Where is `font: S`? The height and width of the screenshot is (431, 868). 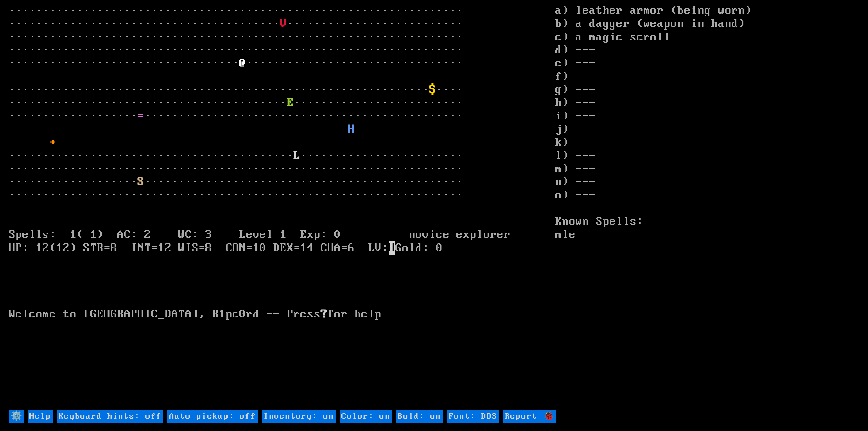 font: S is located at coordinates (141, 182).